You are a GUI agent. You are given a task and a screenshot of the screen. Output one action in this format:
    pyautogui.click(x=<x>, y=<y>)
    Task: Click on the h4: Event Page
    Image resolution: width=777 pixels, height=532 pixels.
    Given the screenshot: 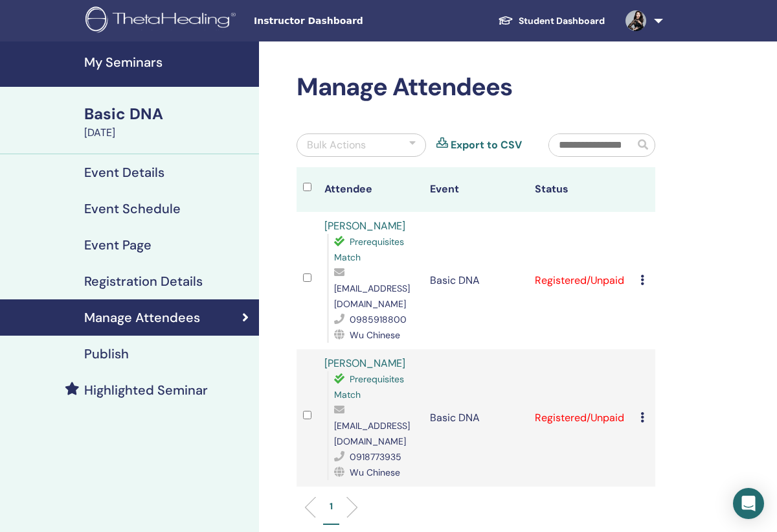 What is the action you would take?
    pyautogui.click(x=118, y=244)
    